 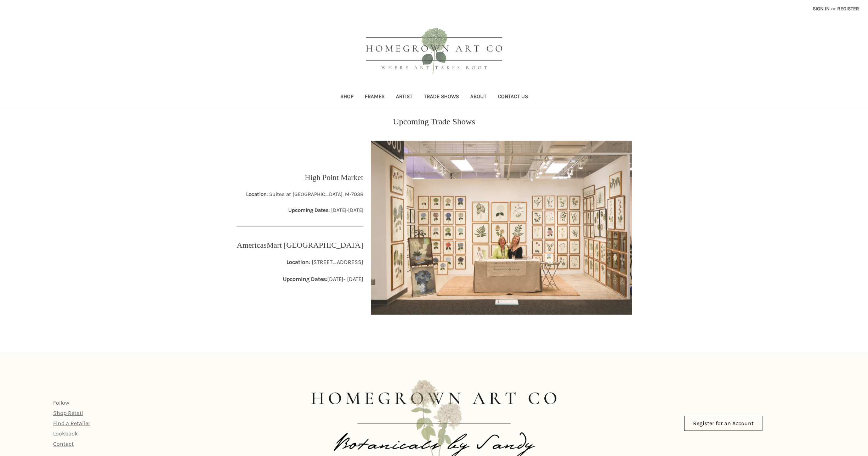 What do you see at coordinates (513, 97) in the screenshot?
I see `a: Contact Us` at bounding box center [513, 97].